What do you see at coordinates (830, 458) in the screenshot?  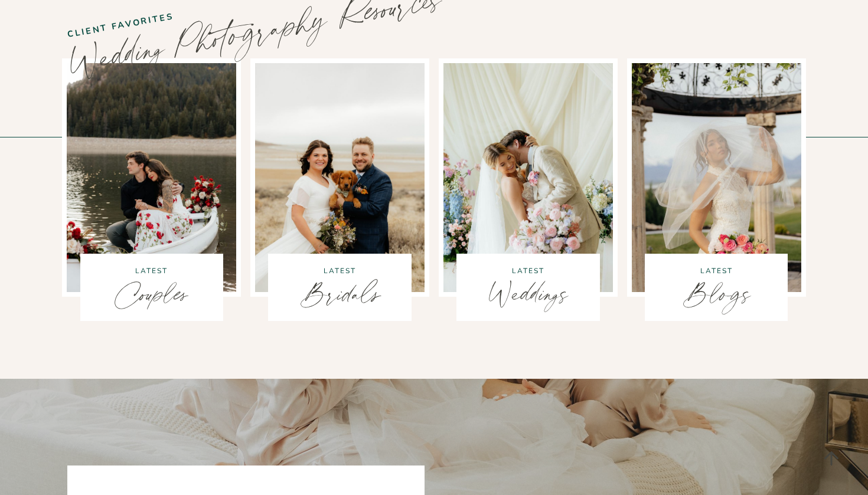 I see `a: Scroll to top` at bounding box center [830, 458].